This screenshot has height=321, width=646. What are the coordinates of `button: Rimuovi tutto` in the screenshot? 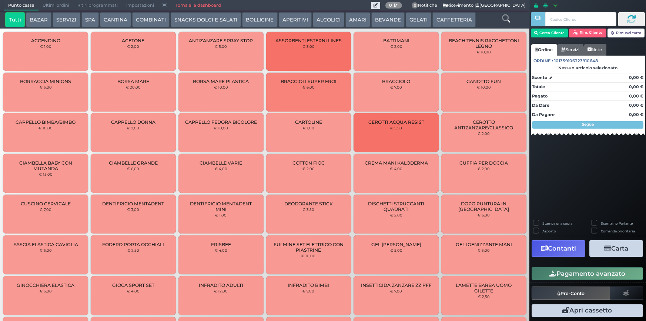 It's located at (626, 33).